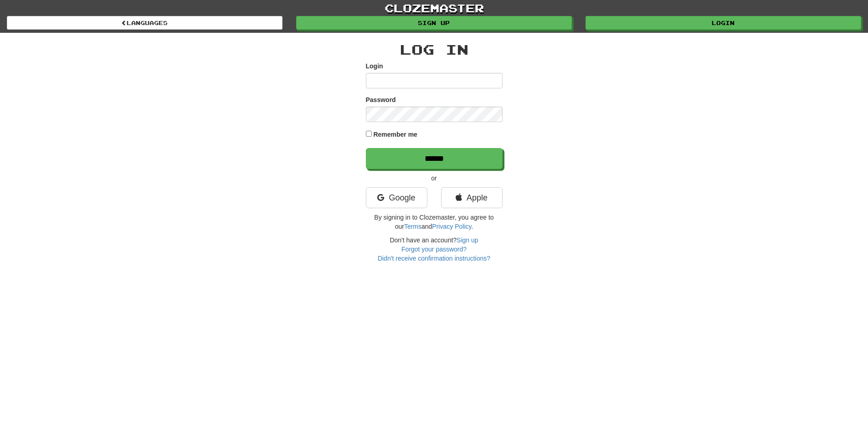 The height and width of the screenshot is (436, 868). I want to click on label: Login, so click(374, 66).